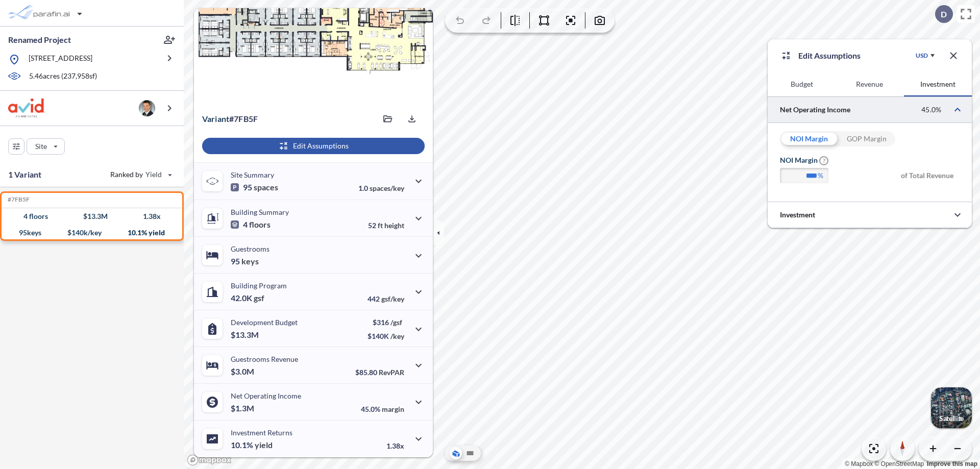 Image resolution: width=980 pixels, height=469 pixels. Describe the element at coordinates (147, 109) in the screenshot. I see `img: user logo` at that location.